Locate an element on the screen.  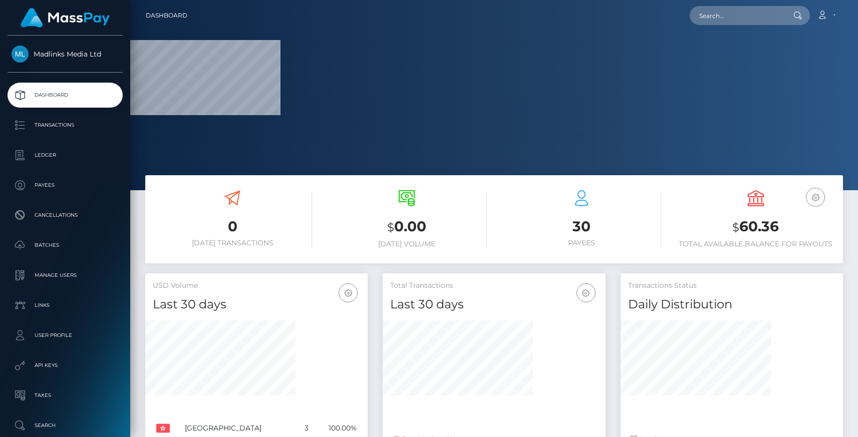
p: Ledger is located at coordinates (65, 155).